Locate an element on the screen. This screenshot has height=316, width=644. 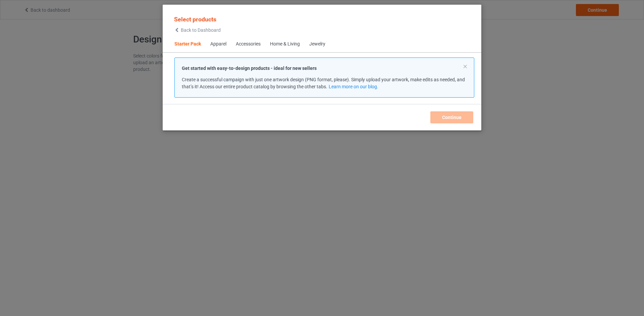
strong: Get started with easy-to-design products - ideal for new sellers is located at coordinates (249, 68).